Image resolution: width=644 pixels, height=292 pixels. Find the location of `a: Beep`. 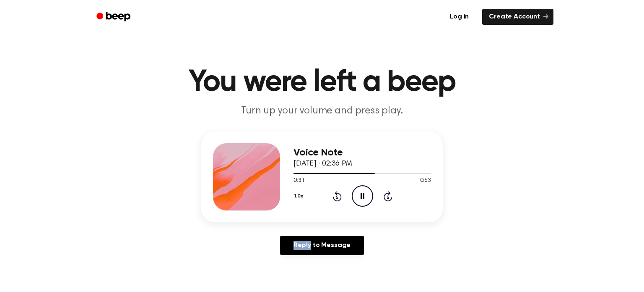

a: Beep is located at coordinates (114, 16).